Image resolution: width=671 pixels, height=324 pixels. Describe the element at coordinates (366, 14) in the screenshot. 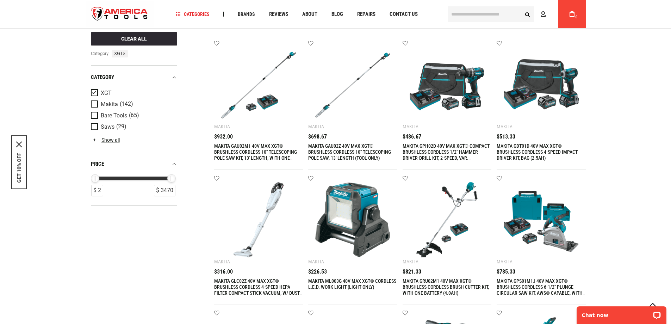

I see `a: Repairs` at that location.